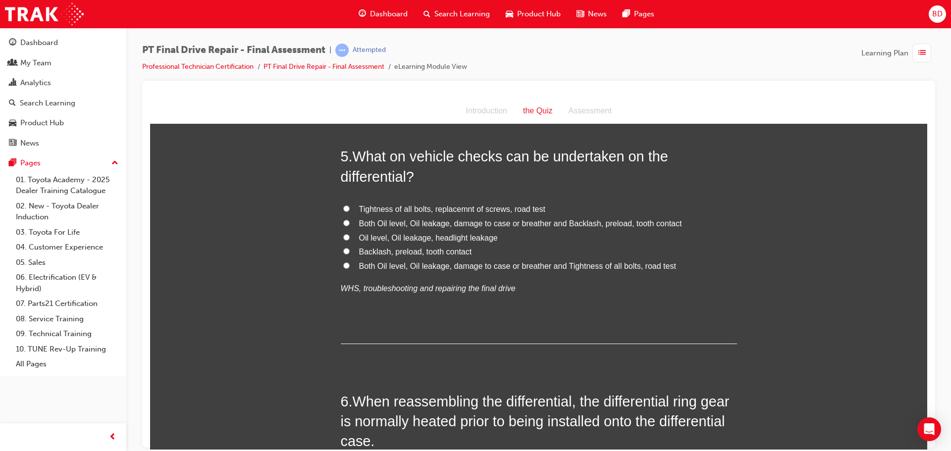 The width and height of the screenshot is (951, 451). I want to click on a: 01. Toyota Academy - 2025 Dealer Training Catalogue, so click(67, 185).